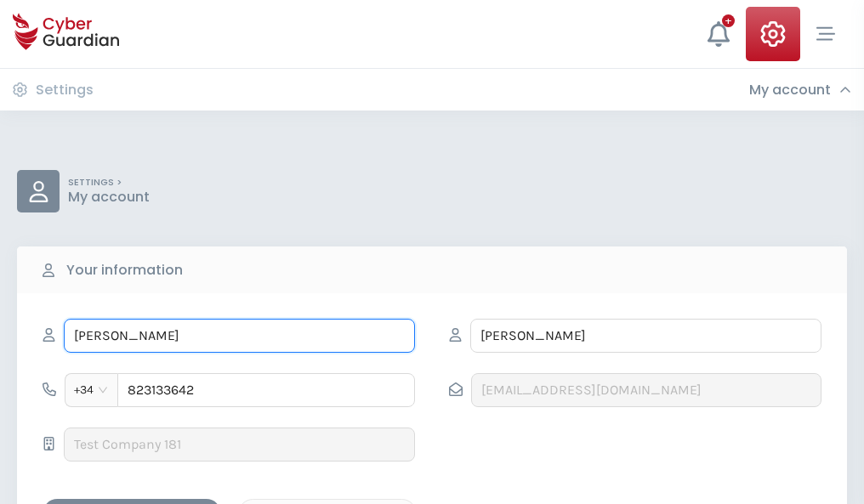  I want to click on b: Your information, so click(124, 270).